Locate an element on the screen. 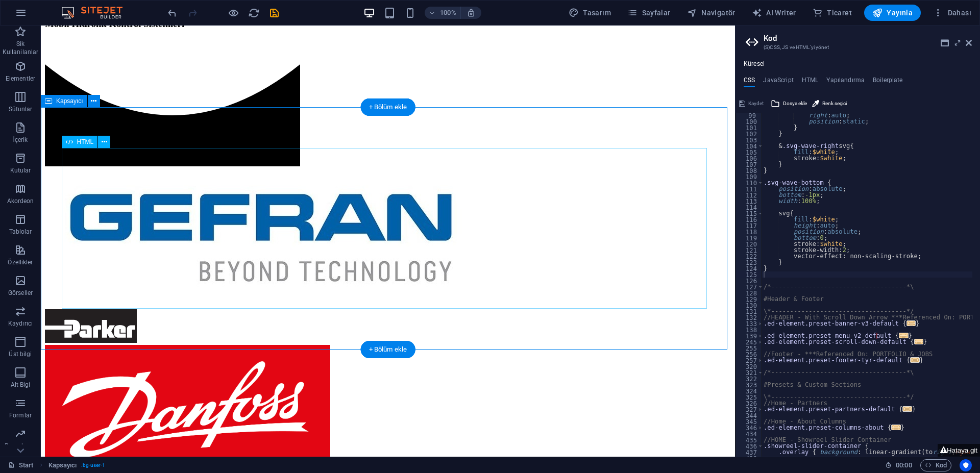 Image resolution: width=980 pixels, height=473 pixels. img: Editor Logo is located at coordinates (97, 13).